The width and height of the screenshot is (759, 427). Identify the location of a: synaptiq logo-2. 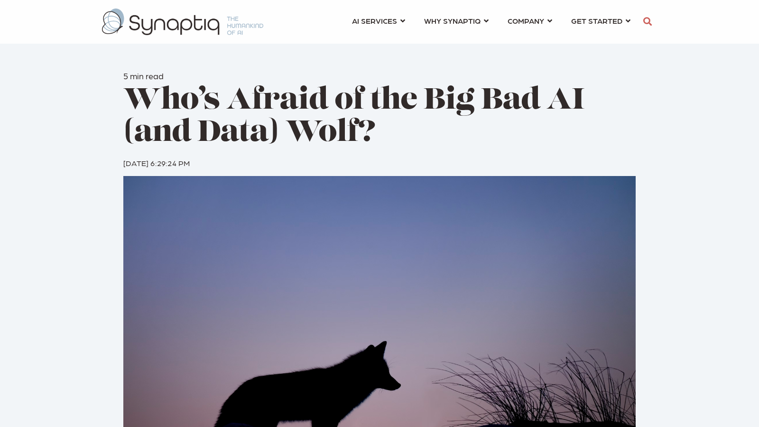
(183, 22).